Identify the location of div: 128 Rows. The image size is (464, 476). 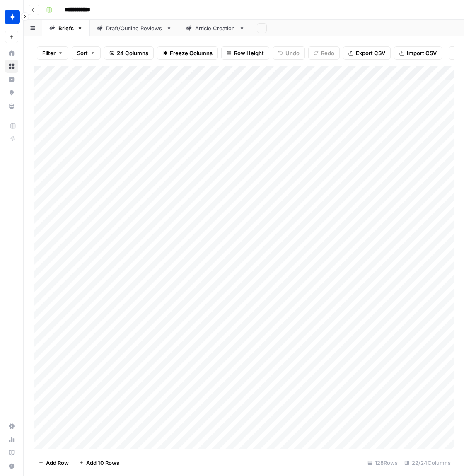
(382, 463).